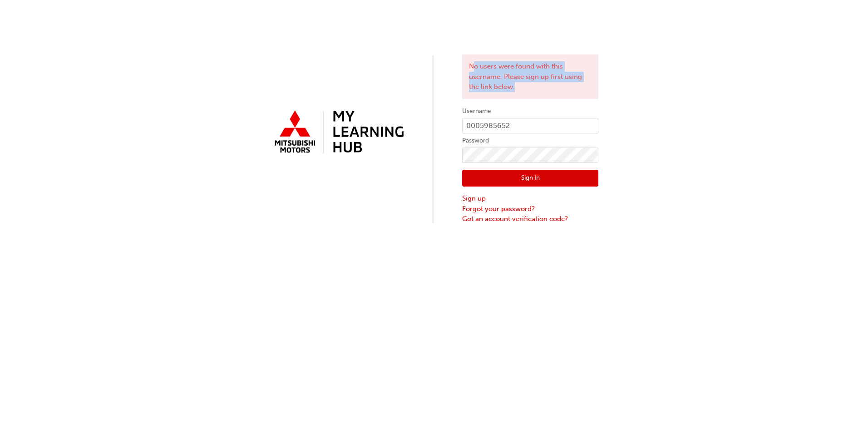  What do you see at coordinates (530, 198) in the screenshot?
I see `a: Sign up` at bounding box center [530, 198].